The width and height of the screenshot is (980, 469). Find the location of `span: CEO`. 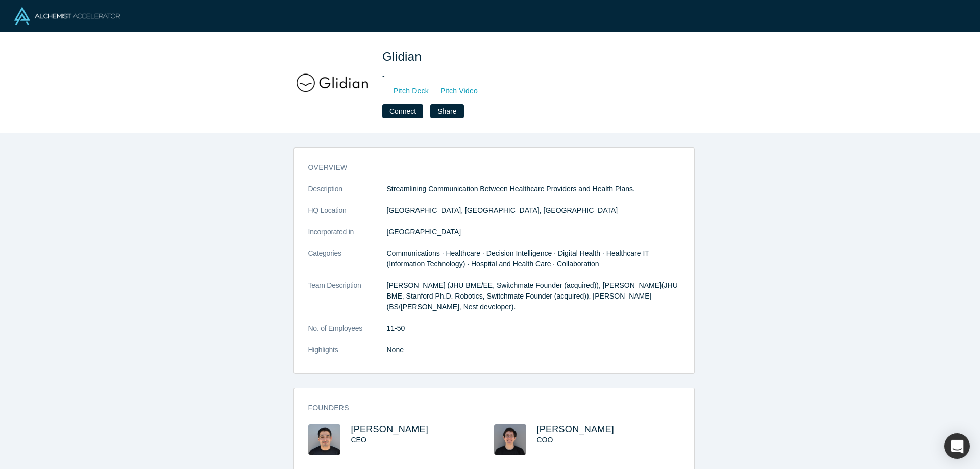

span: CEO is located at coordinates (359, 440).